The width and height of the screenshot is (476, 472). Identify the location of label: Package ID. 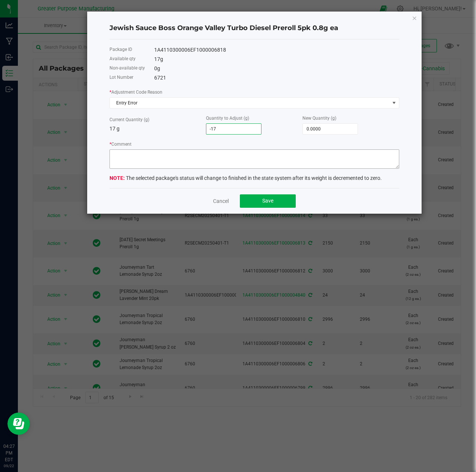
(121, 50).